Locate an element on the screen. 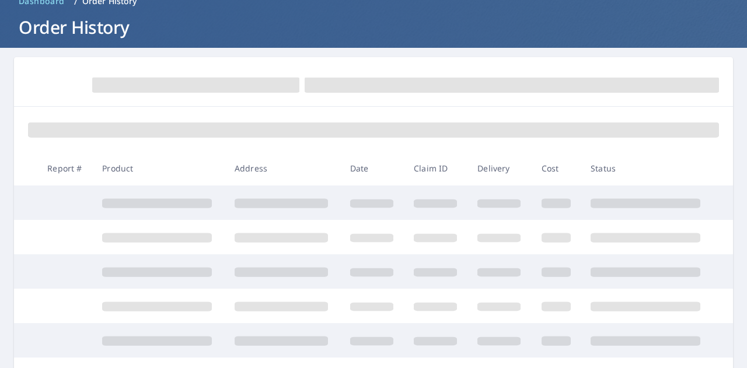 This screenshot has height=368, width=747. th: Report # is located at coordinates (65, 168).